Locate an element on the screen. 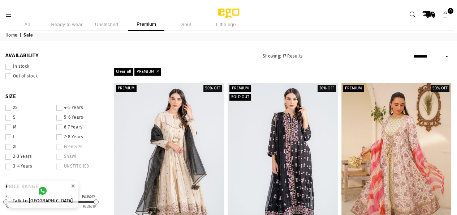 This screenshot has width=457, height=215. ins: 36519 is located at coordinates (89, 206).